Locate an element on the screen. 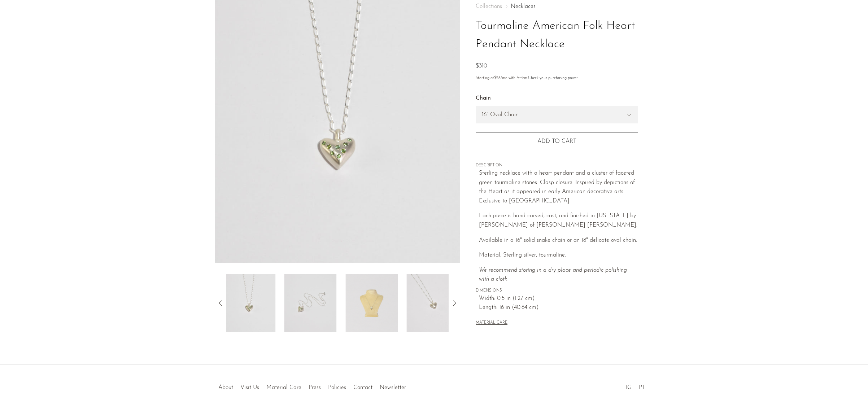 The width and height of the screenshot is (868, 402). span: $310 is located at coordinates (481, 66).